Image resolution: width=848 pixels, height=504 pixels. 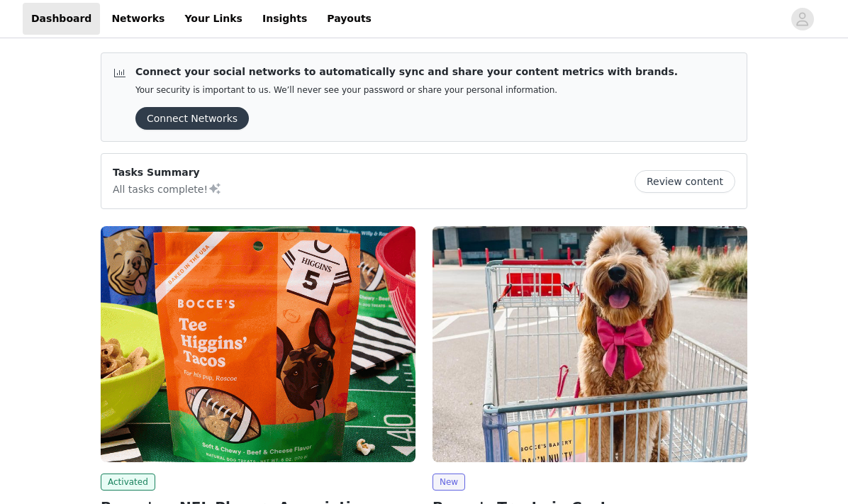 I want to click on a: Dashboard, so click(x=61, y=18).